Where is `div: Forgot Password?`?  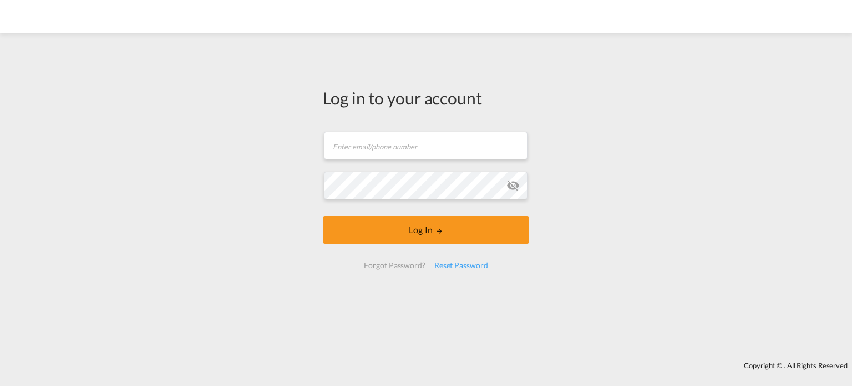 div: Forgot Password? is located at coordinates (394, 265).